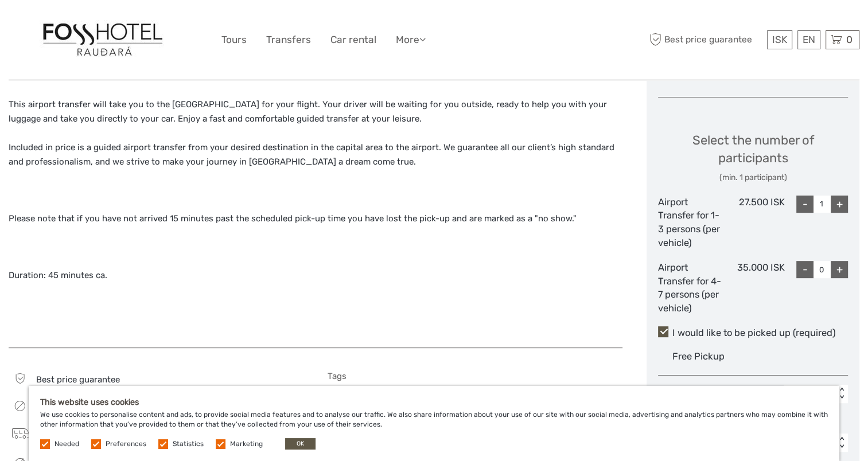 Image resolution: width=868 pixels, height=461 pixels. What do you see at coordinates (780, 40) in the screenshot?
I see `span: ISK` at bounding box center [780, 40].